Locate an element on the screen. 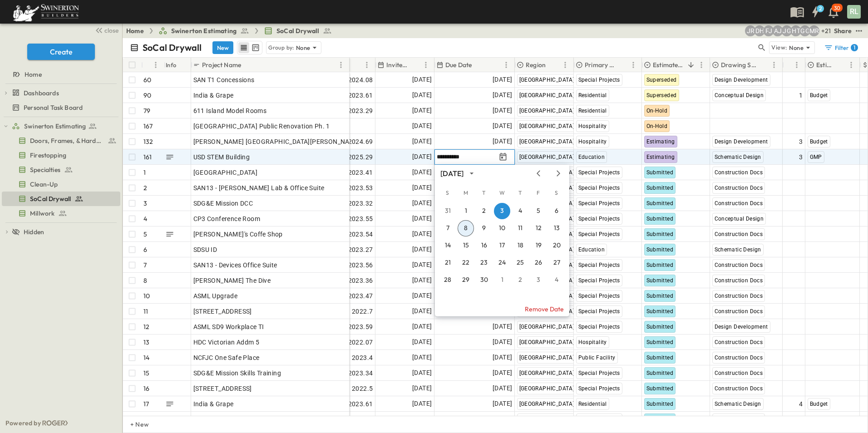 The height and width of the screenshot is (433, 868). span: Superseded is located at coordinates (662, 80).